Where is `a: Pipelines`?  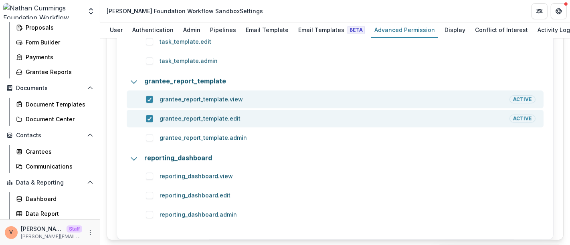
a: Pipelines is located at coordinates (223, 30).